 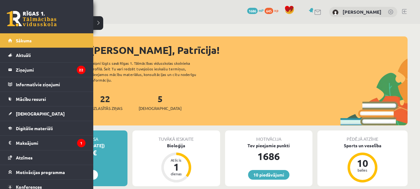 What do you see at coordinates (253, 11) in the screenshot?
I see `span: 1686` at bounding box center [253, 11].